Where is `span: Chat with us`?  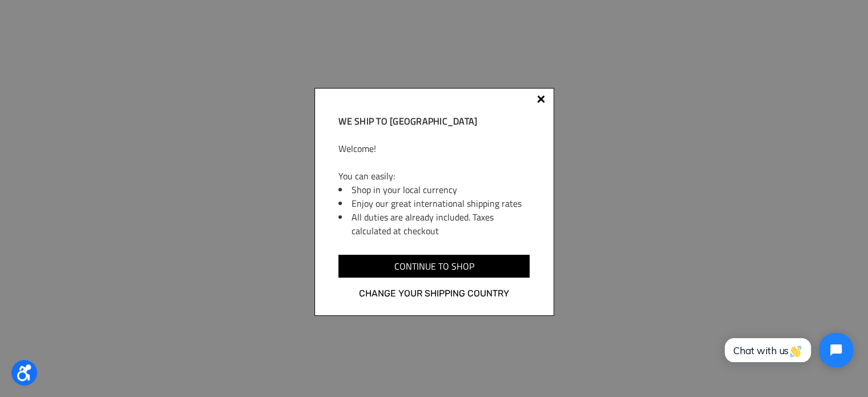
span: Chat with us is located at coordinates (55, 27).